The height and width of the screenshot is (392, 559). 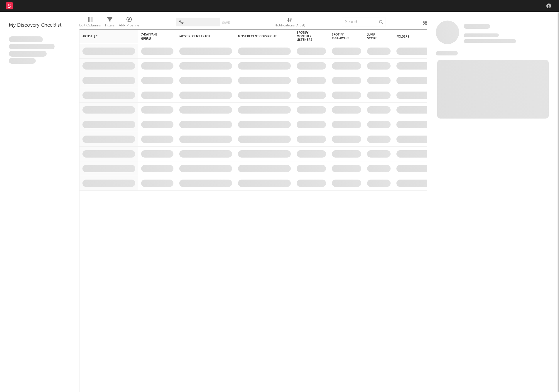 What do you see at coordinates (374, 37) in the screenshot?
I see `div: Jump Score` at bounding box center [374, 37].